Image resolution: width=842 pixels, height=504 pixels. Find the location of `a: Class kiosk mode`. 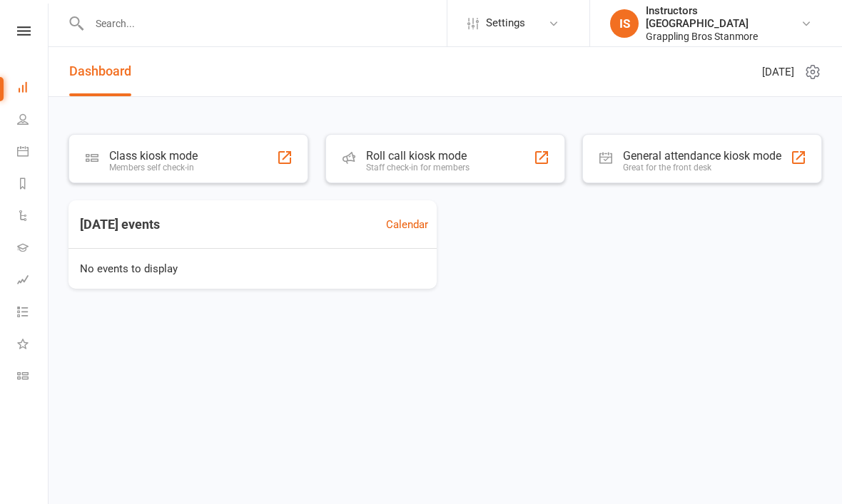

a: Class kiosk mode is located at coordinates (33, 378).